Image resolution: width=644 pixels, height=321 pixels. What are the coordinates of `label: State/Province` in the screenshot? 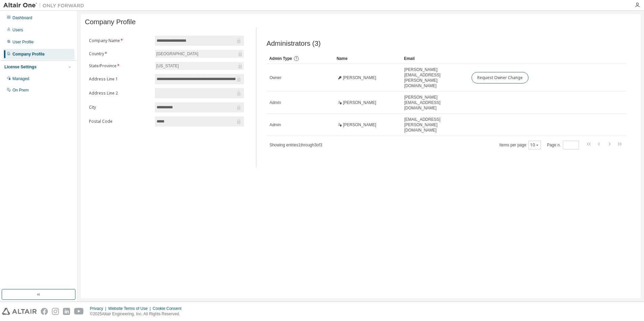 It's located at (120, 66).